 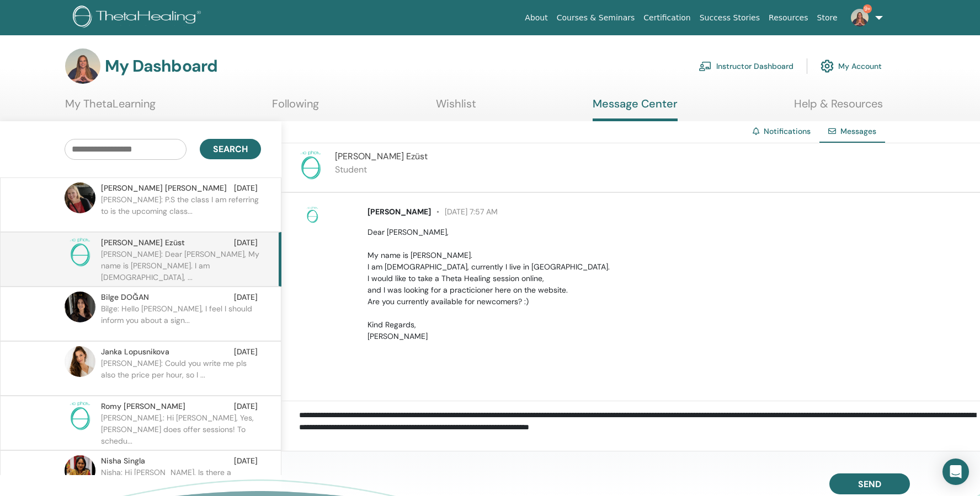 I want to click on img: logo.png, so click(x=138, y=18).